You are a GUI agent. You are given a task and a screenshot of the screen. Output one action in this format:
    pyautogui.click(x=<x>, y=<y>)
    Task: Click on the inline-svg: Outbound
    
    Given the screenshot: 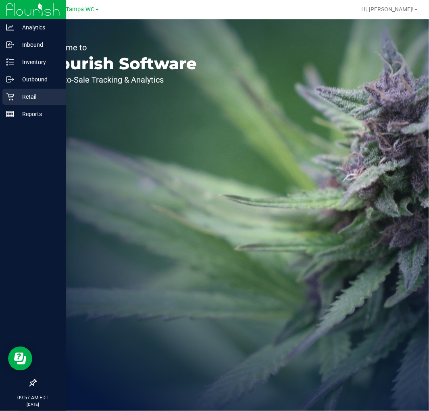 What is the action you would take?
    pyautogui.click(x=10, y=79)
    